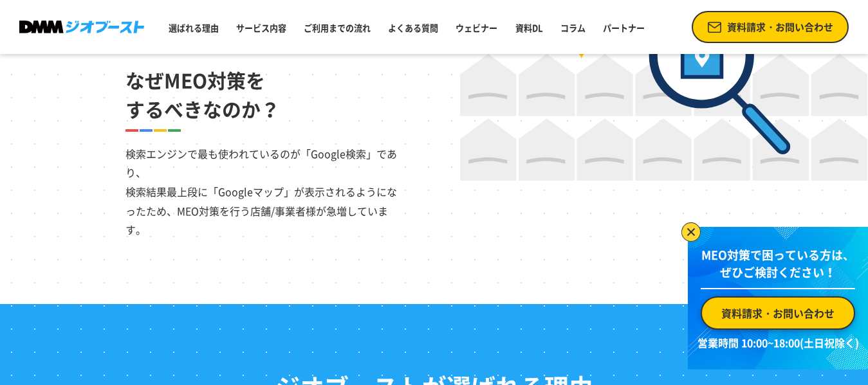  What do you see at coordinates (266, 186) in the screenshot?
I see `p: 検索エンジンで最も使われているのが「Google検索」であり、 検索結果最上段に「Googleマップ」が表示されるようになったため、MEO対策を行う店舗/事業者様が急増しています。` at bounding box center [266, 186].